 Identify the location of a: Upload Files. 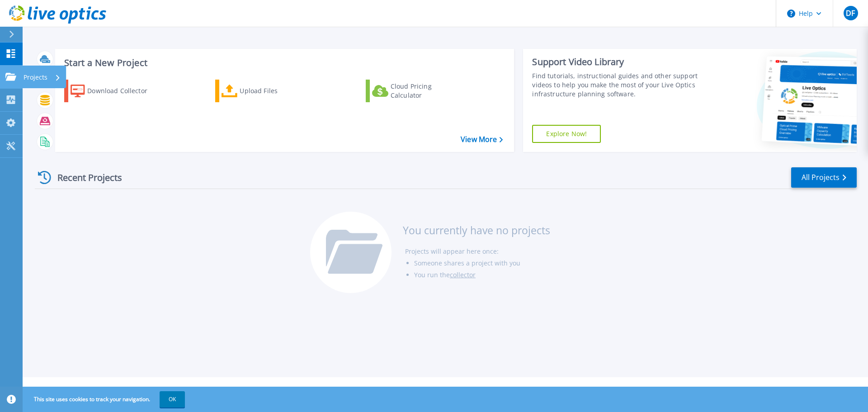
(265, 91).